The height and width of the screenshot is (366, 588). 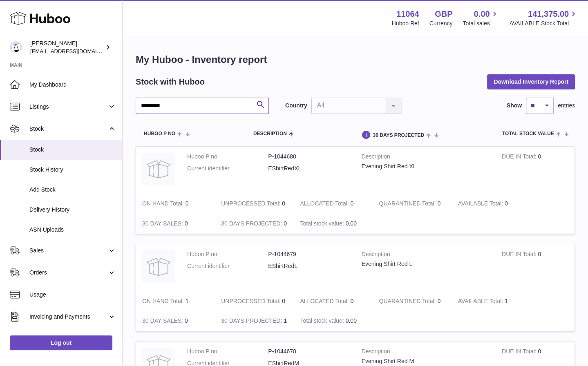 I want to click on span: Listings, so click(x=68, y=107).